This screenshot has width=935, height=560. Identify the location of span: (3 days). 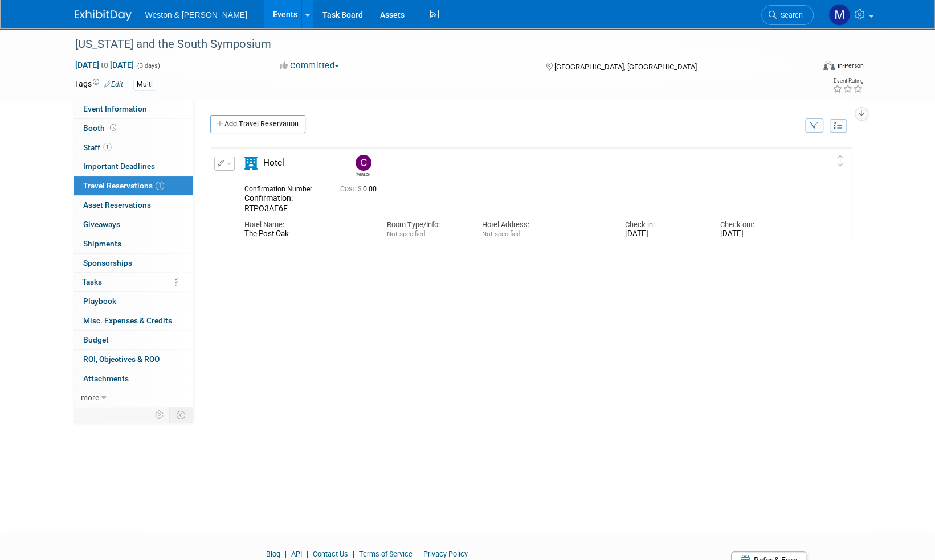
(148, 65).